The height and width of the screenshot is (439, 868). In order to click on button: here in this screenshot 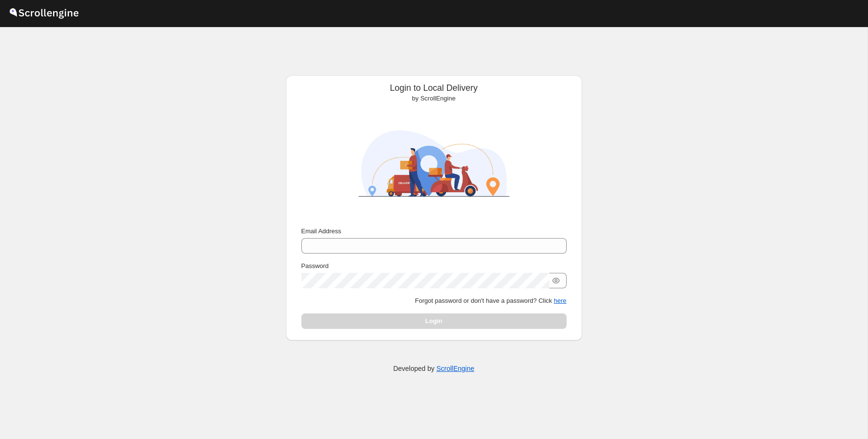, I will do `click(560, 300)`.